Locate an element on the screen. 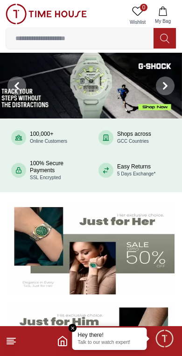  a: 0Wishlist is located at coordinates (138, 15).